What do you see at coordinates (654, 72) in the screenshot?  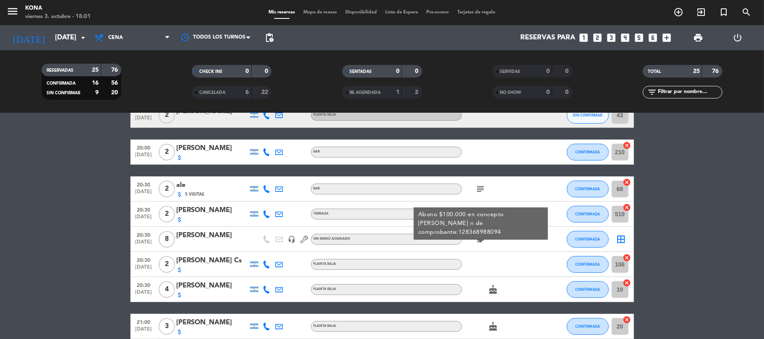 I see `span: TOTAL` at bounding box center [654, 72].